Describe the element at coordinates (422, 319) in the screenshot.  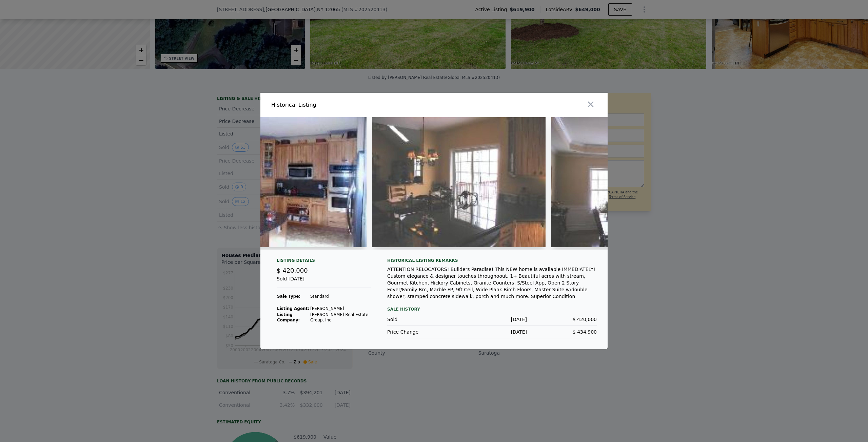
I see `div: Sold` at that location.